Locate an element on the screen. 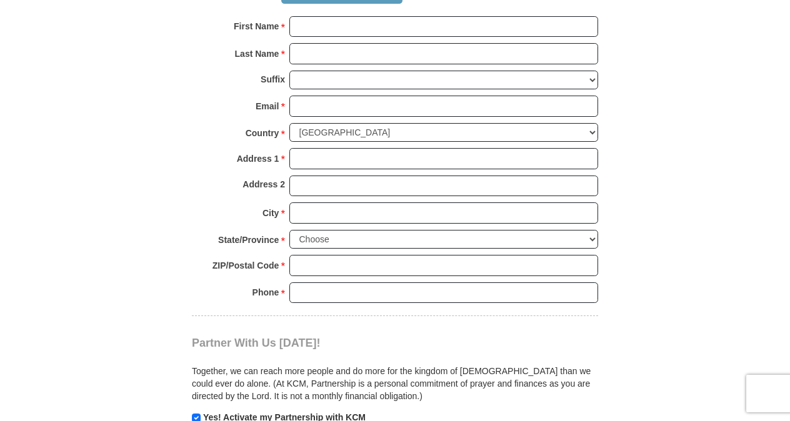 This screenshot has height=421, width=790. strong: Phone is located at coordinates (266, 293).